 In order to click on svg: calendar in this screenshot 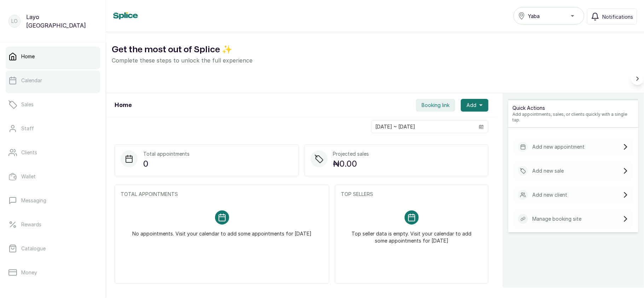, I will do `click(481, 127)`.